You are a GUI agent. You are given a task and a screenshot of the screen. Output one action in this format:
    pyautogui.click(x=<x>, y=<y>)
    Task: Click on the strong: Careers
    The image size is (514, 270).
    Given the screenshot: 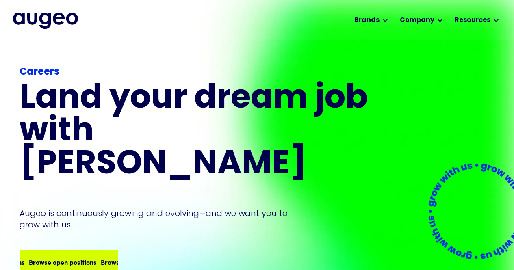 What is the action you would take?
    pyautogui.click(x=39, y=72)
    